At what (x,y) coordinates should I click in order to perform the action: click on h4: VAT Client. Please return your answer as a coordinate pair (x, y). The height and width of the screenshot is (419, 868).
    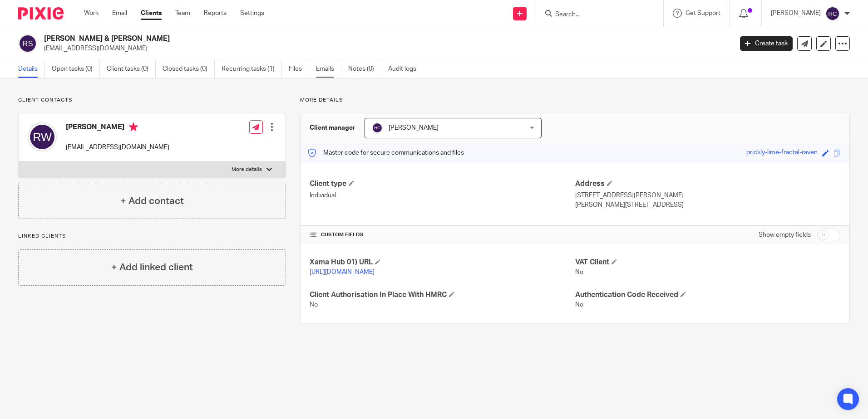
    Looking at the image, I should click on (708, 263).